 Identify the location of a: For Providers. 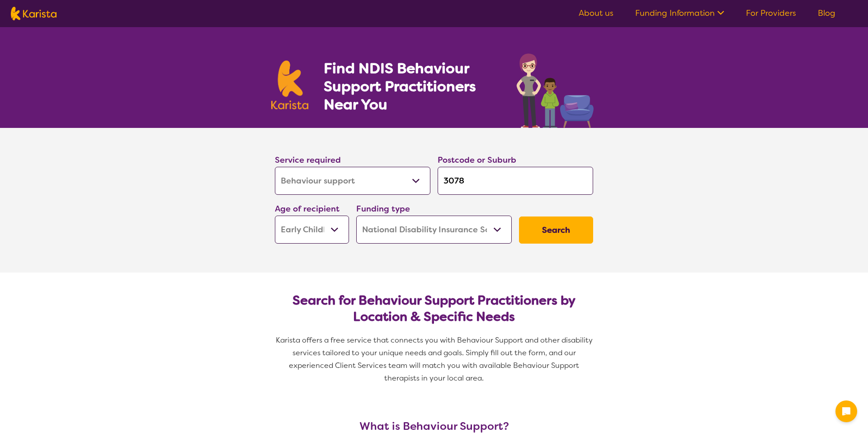
(771, 13).